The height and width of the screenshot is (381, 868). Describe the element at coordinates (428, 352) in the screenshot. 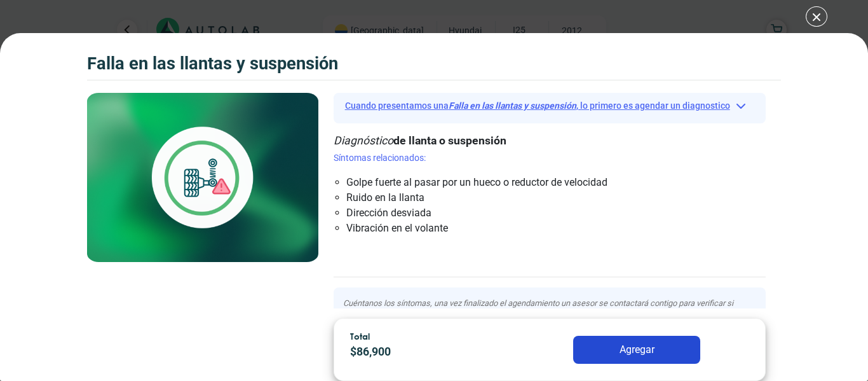

I see `p: $ 86,900` at that location.